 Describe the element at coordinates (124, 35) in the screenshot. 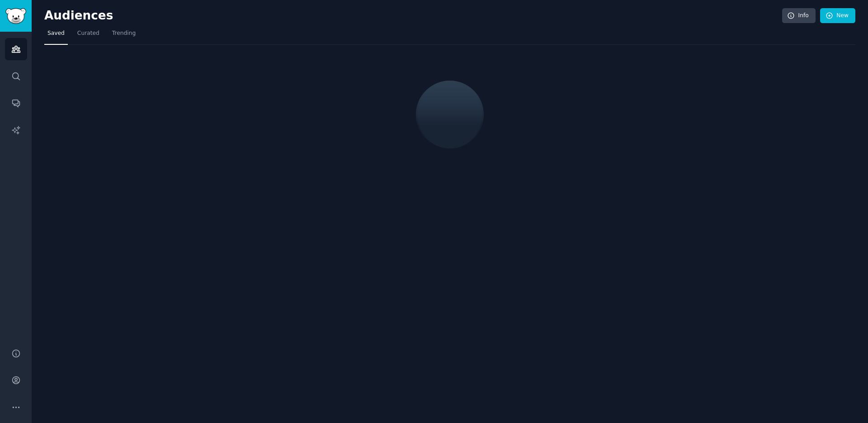

I see `a: Trending` at that location.